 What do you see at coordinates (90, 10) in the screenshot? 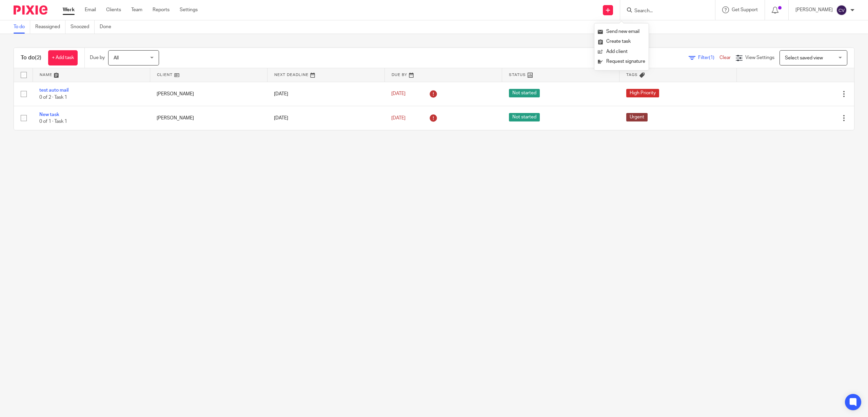
I see `a: Email` at bounding box center [90, 10].